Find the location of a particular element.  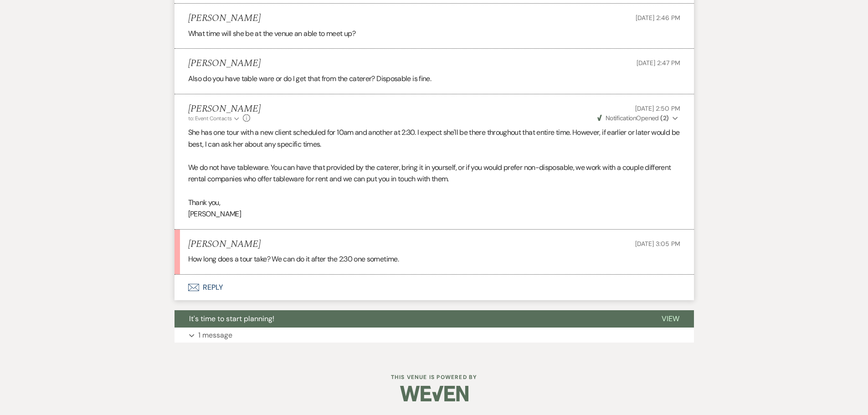

span: Notification is located at coordinates (621, 118).